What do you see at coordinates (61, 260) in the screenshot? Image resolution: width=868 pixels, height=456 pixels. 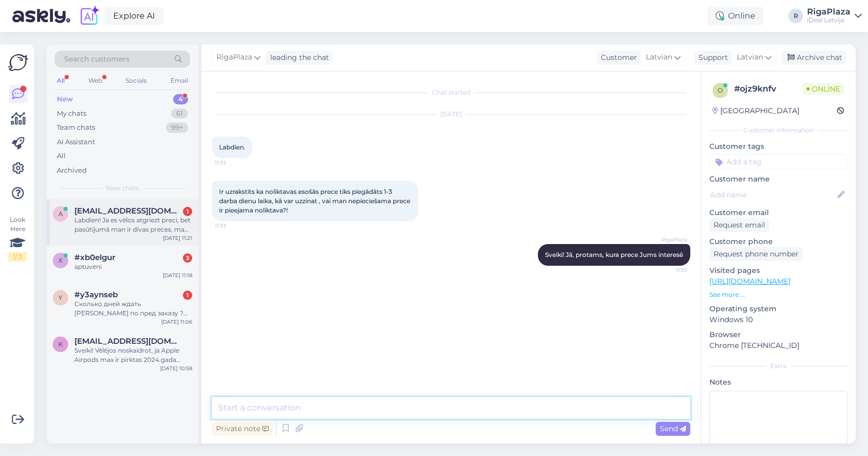 I see `span: x` at bounding box center [61, 260].